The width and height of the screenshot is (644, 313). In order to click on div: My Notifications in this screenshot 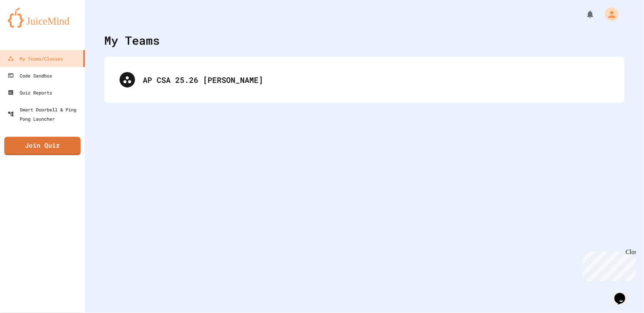, I will do `click(584, 14)`.